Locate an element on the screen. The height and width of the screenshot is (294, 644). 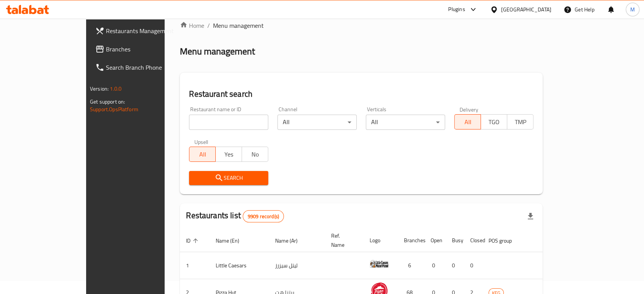
span: Yes is located at coordinates (229, 154).